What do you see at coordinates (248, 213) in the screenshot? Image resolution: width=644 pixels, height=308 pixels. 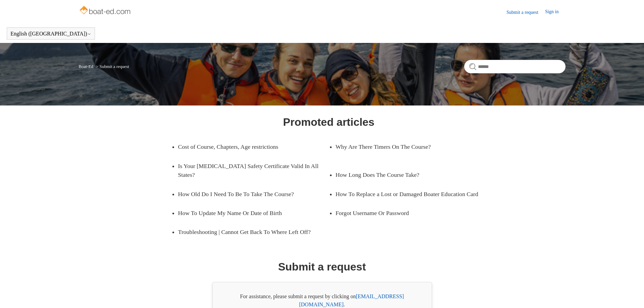 I see `a: How To Update My Name Or Date of Birth` at bounding box center [248, 213].